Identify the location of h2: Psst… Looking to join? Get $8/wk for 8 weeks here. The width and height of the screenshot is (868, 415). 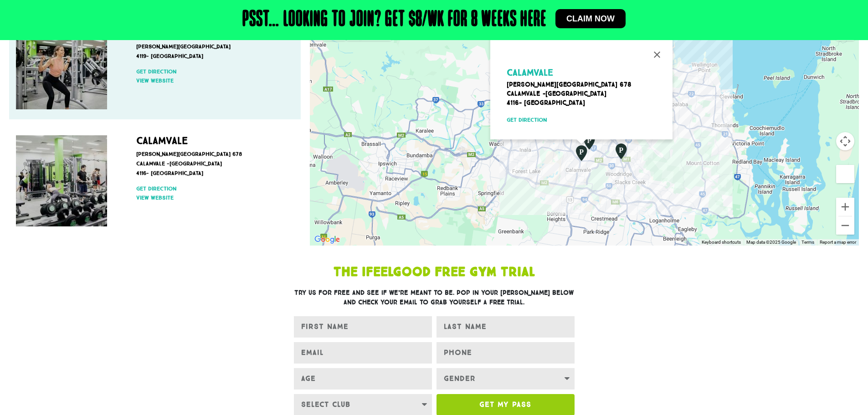
(394, 20).